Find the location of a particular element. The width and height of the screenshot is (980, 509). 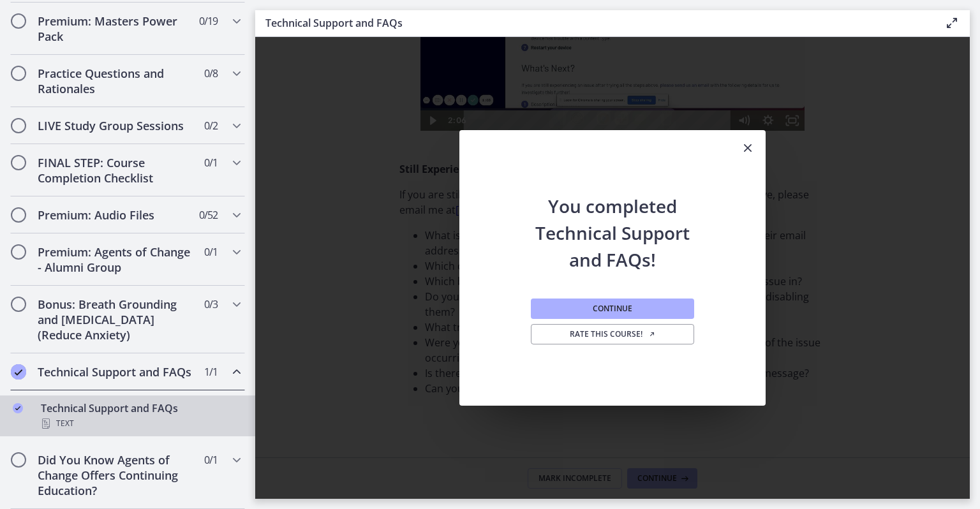

span: 1 / 1 is located at coordinates (211, 372).